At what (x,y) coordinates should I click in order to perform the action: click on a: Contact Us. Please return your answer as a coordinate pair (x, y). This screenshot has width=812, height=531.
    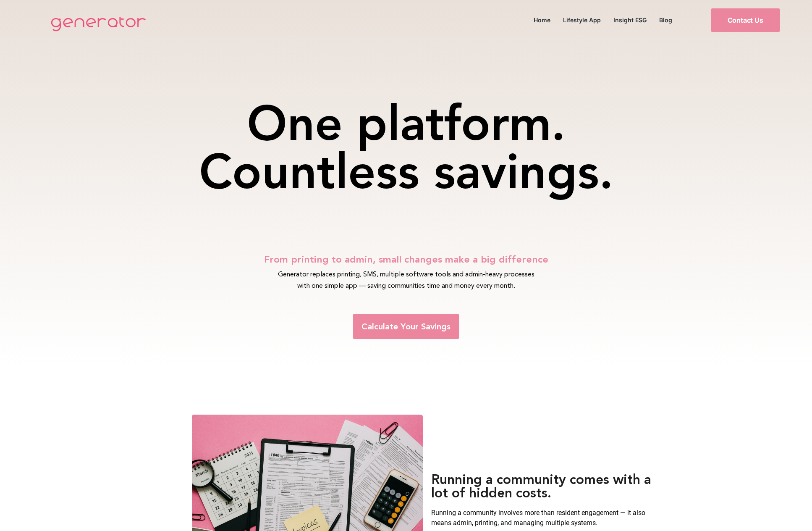
    Looking at the image, I should click on (745, 20).